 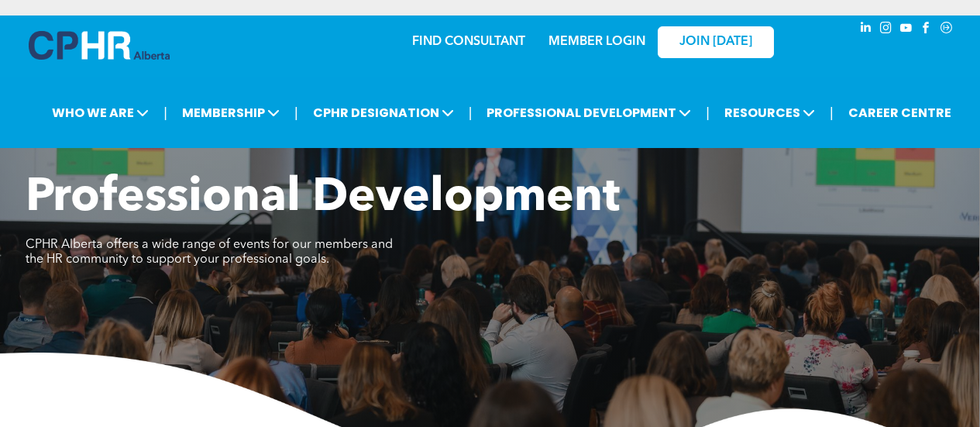 I want to click on span: PROFESSIONAL DEVELOPMENT, so click(x=589, y=113).